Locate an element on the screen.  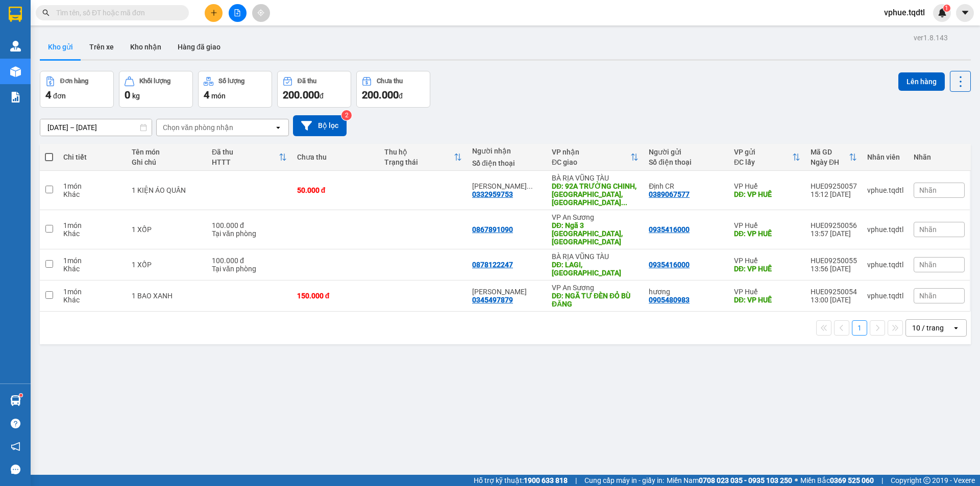
span: caret-down is located at coordinates (965, 13).